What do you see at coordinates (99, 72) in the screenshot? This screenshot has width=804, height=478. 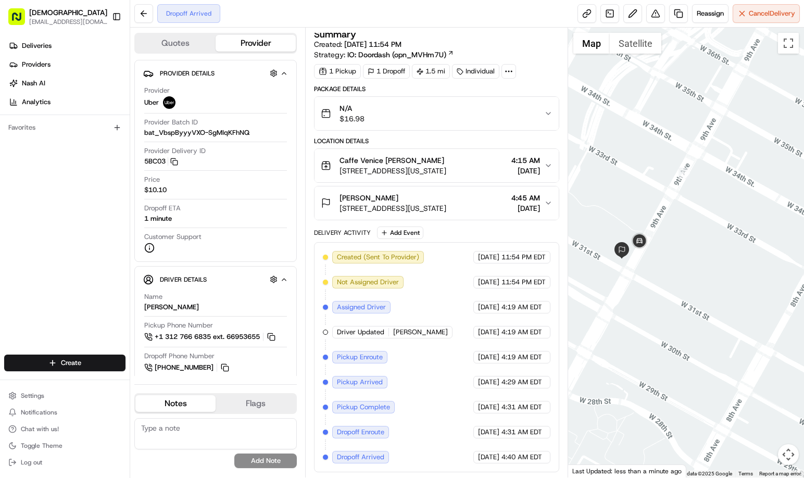 I see `input: Clear` at bounding box center [99, 72].